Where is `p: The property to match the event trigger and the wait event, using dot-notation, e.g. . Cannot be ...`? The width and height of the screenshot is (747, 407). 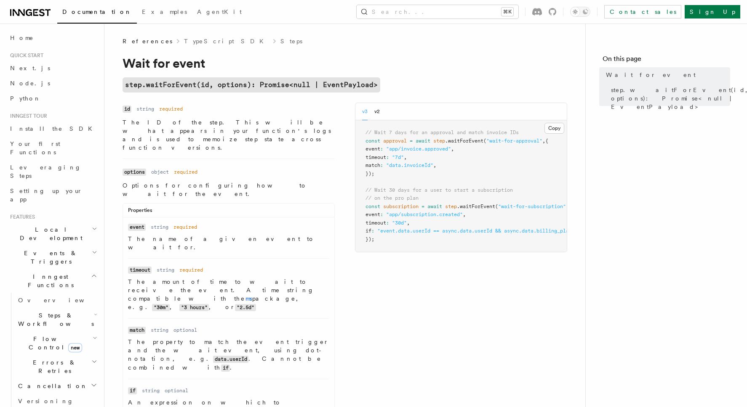 p: The property to match the event trigger and the wait event, using dot-notation, e.g. . Cannot be ... is located at coordinates (229, 355).